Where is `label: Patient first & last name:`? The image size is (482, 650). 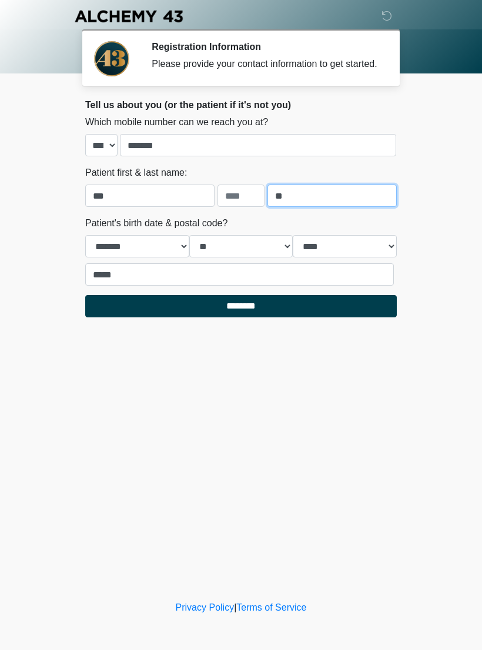 label: Patient first & last name: is located at coordinates (136, 173).